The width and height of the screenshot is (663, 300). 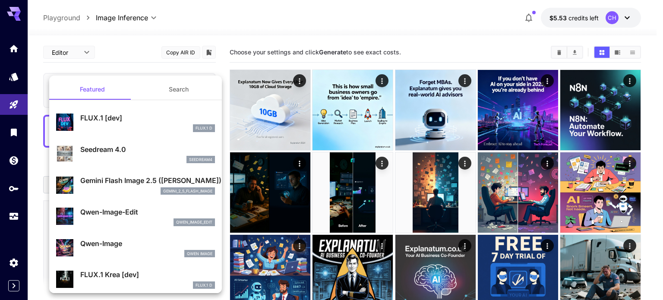 What do you see at coordinates (136, 248) in the screenshot?
I see `div: Qwen-ImageQwen Image` at bounding box center [136, 248].